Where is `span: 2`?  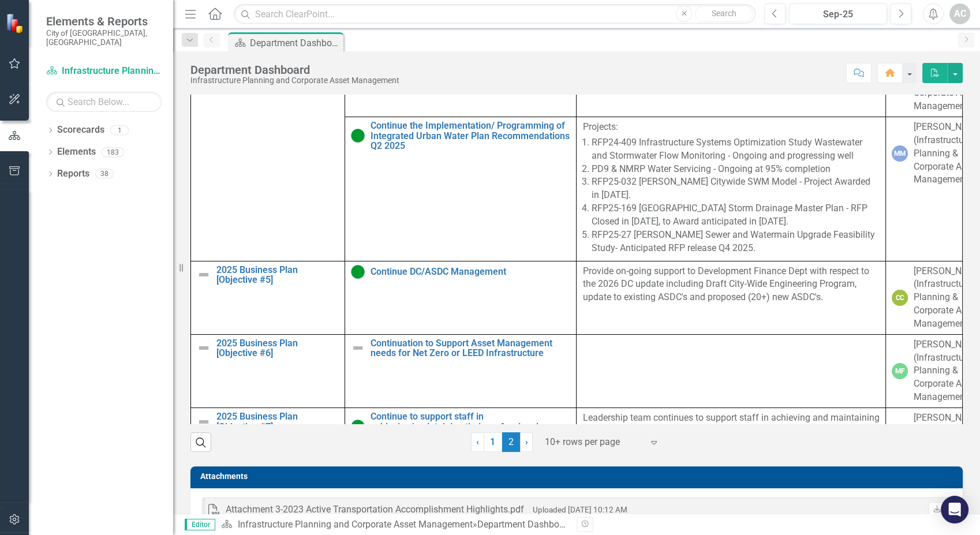 span: 2 is located at coordinates (511, 442).